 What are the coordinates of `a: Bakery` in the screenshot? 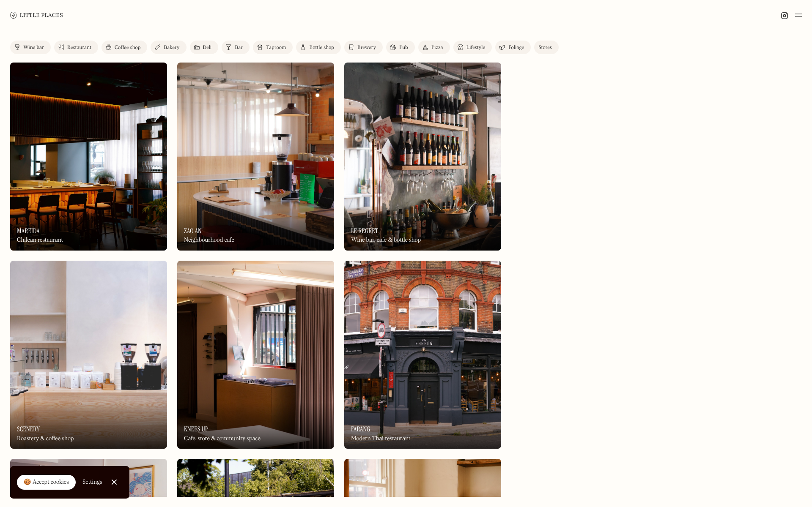 It's located at (169, 47).